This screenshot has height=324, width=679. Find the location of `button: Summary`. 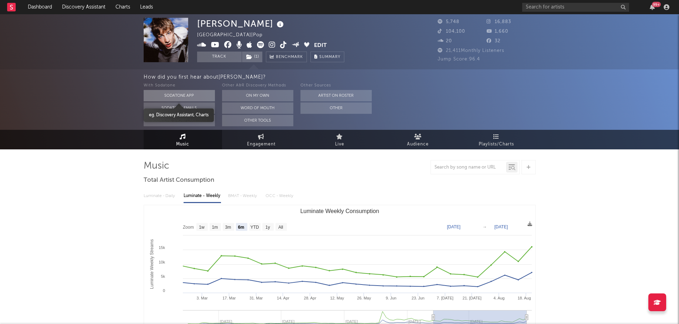

button: Summary is located at coordinates (327, 57).